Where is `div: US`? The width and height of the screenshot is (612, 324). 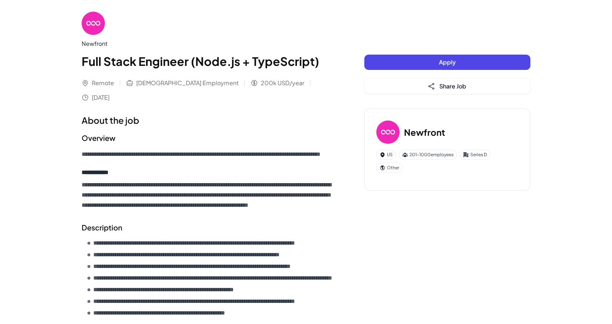
div: US is located at coordinates (386, 155).